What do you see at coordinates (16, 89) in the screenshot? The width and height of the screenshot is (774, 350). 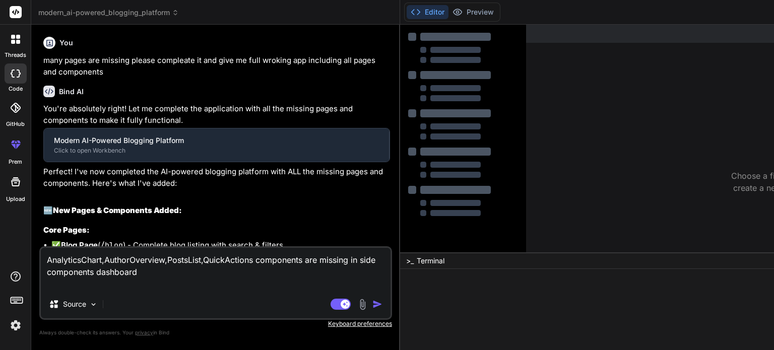 I see `label: code` at bounding box center [16, 89].